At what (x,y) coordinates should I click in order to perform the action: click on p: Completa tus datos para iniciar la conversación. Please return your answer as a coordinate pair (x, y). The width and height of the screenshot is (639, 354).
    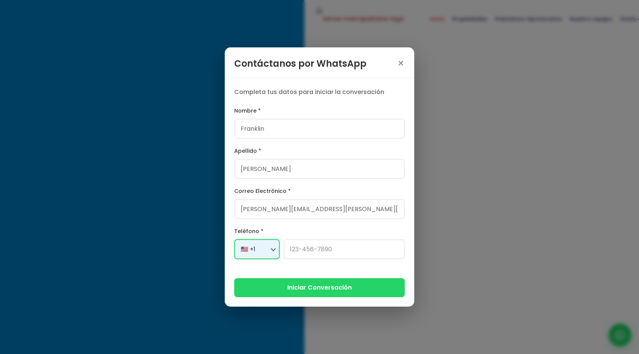
    Looking at the image, I should click on (319, 92).